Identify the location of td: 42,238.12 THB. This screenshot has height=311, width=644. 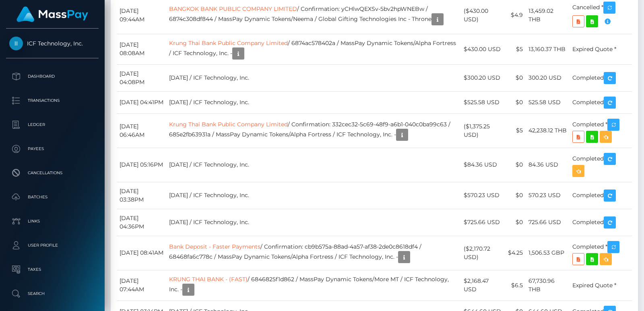
(547, 130).